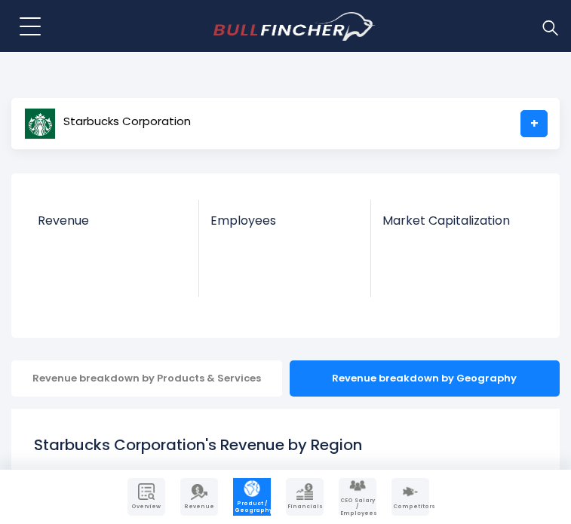  I want to click on a: Company Employees, so click(357, 497).